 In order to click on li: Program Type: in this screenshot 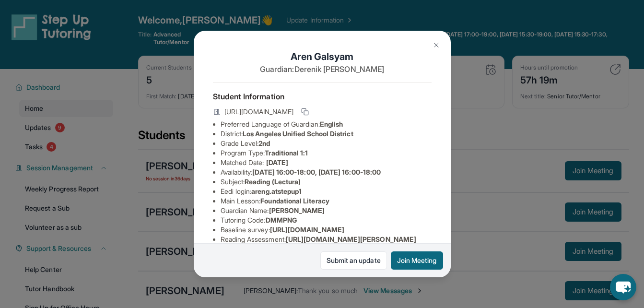, I will do `click(326, 153)`.